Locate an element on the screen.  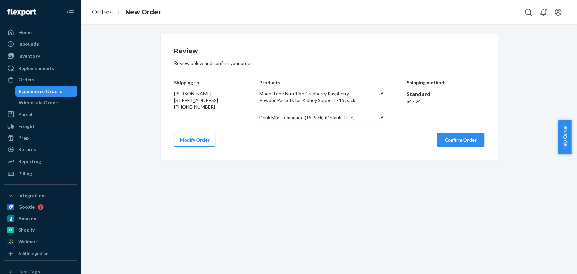
div: Google is located at coordinates (26, 207).